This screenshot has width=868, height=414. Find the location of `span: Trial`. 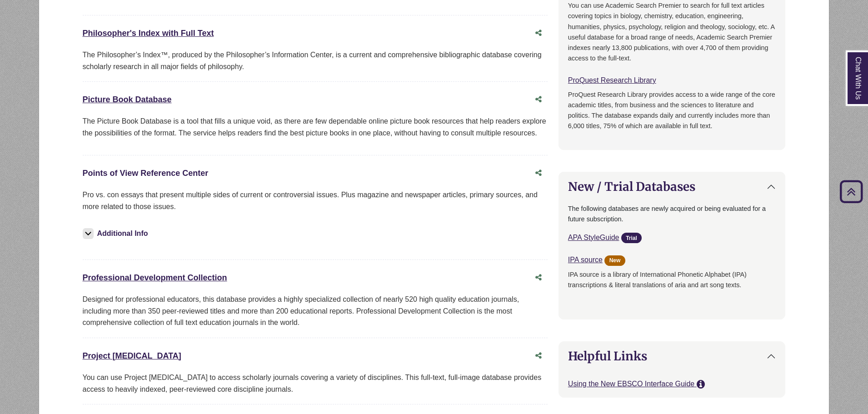

span: Trial is located at coordinates (631, 238).